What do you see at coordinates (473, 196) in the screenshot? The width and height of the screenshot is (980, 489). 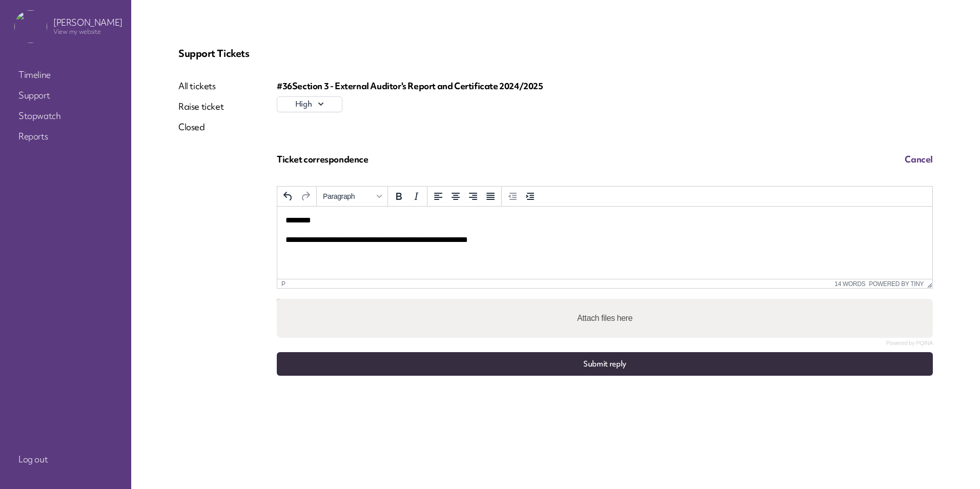 I see `button: Align right` at bounding box center [473, 196].